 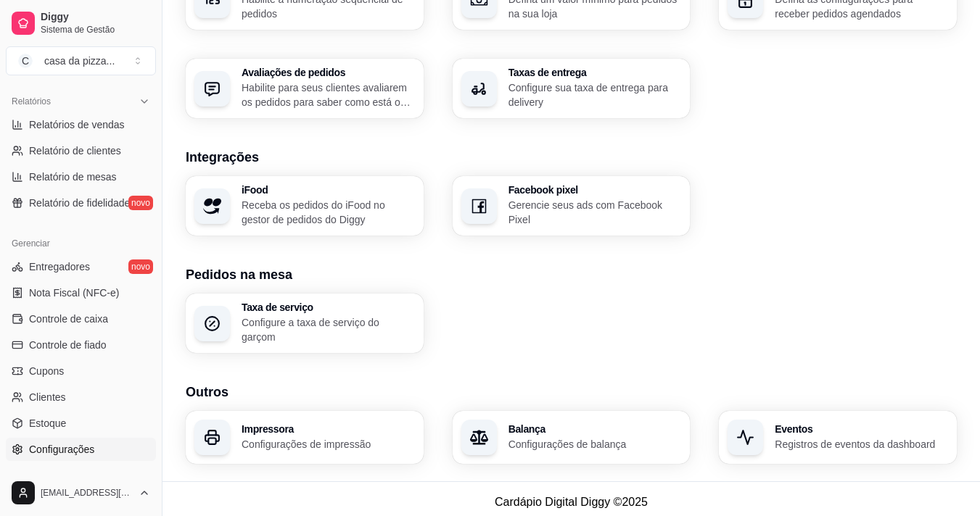 I want to click on a: Relatórios de vendas, so click(x=80, y=124).